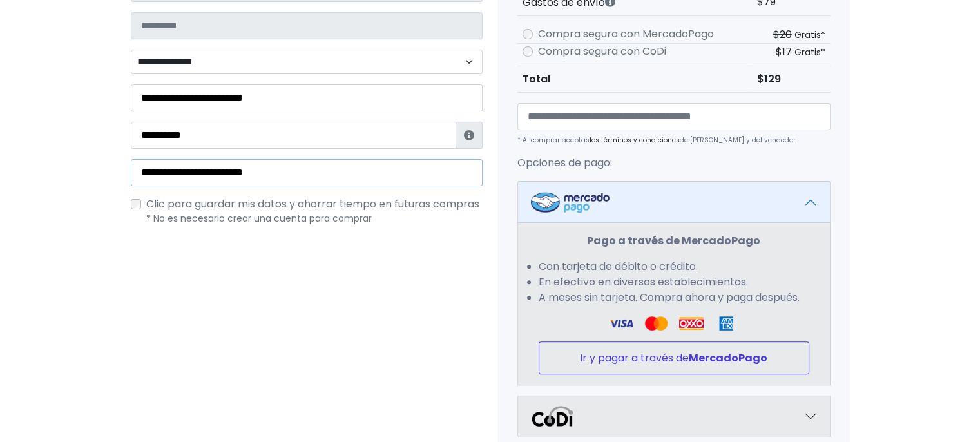 Image resolution: width=980 pixels, height=442 pixels. I want to click on label: Compra segura con CoDi, so click(602, 51).